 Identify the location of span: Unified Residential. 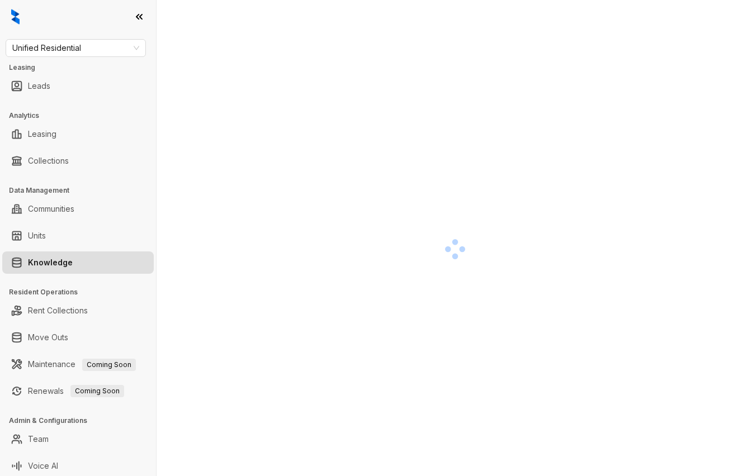
(75, 48).